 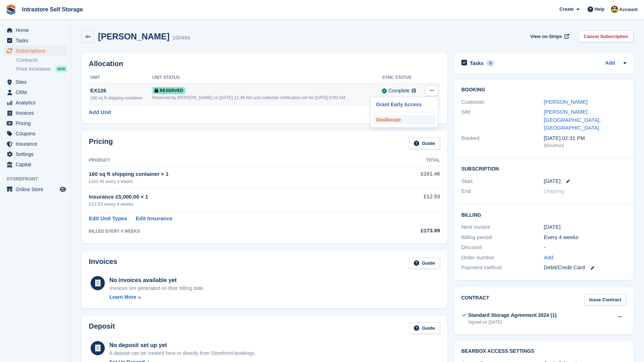 What do you see at coordinates (232, 174) in the screenshot?
I see `div: 160 sq ft shipping container × 1` at bounding box center [232, 174].